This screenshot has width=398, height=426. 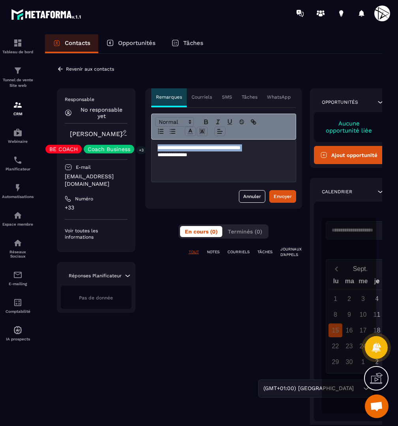 What do you see at coordinates (194, 252) in the screenshot?
I see `p: TOUT` at bounding box center [194, 252].